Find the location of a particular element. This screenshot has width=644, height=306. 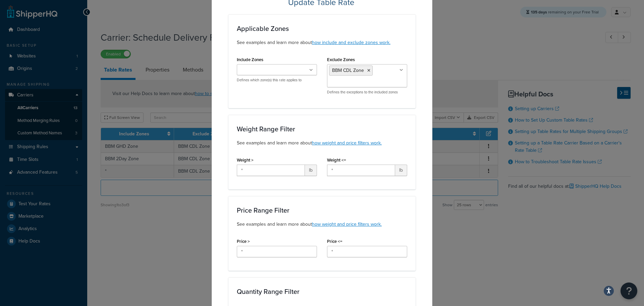

label: Weight <= is located at coordinates (336, 159).